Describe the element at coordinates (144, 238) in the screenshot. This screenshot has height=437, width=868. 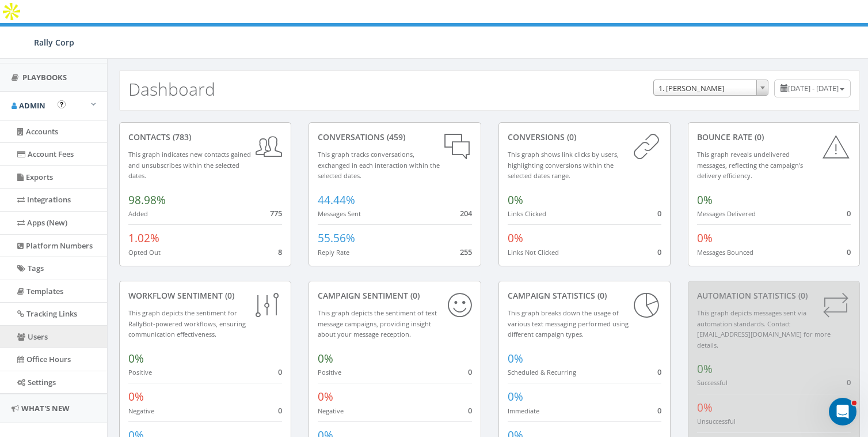
I see `span: 1.02%` at that location.